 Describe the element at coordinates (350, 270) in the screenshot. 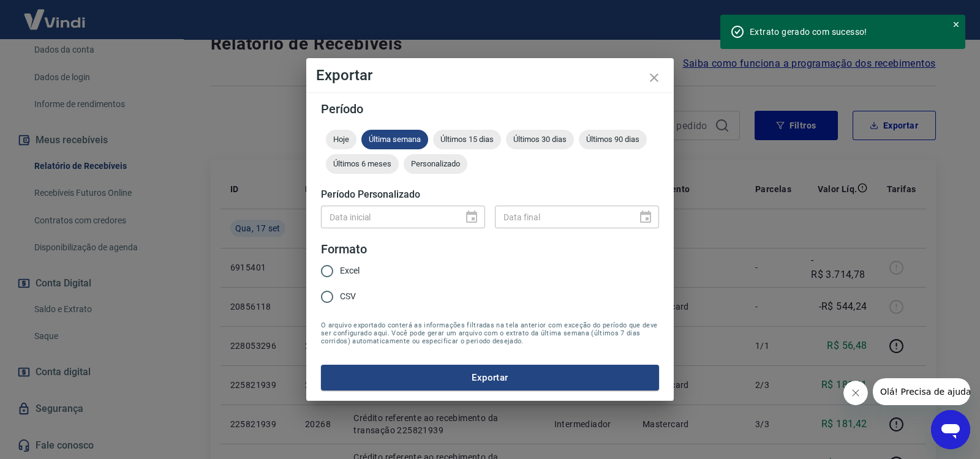

I see `span: Excel` at that location.